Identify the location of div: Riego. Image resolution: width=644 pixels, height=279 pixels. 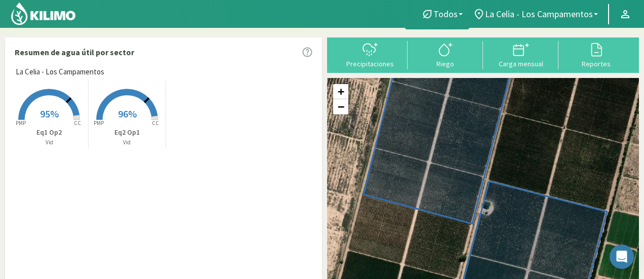
(445, 64).